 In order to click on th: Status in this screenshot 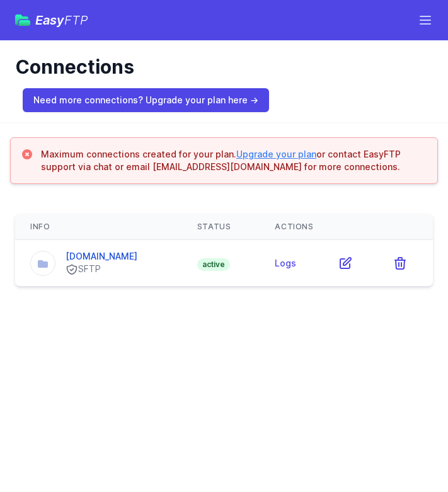, I will do `click(220, 227)`.